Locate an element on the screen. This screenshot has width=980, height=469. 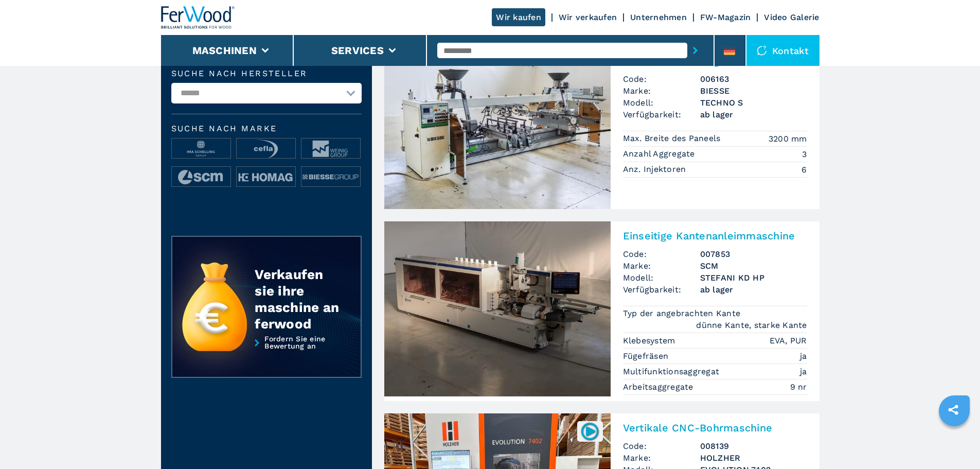
span: Suche nach Marke is located at coordinates (267, 129).